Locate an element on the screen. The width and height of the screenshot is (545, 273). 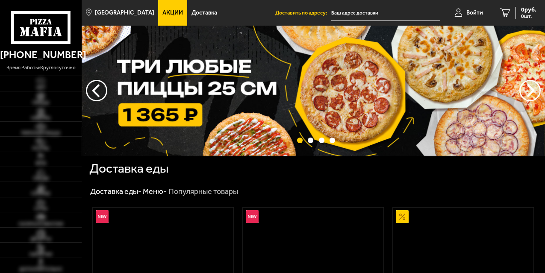
span: 0 шт. is located at coordinates (528, 16).